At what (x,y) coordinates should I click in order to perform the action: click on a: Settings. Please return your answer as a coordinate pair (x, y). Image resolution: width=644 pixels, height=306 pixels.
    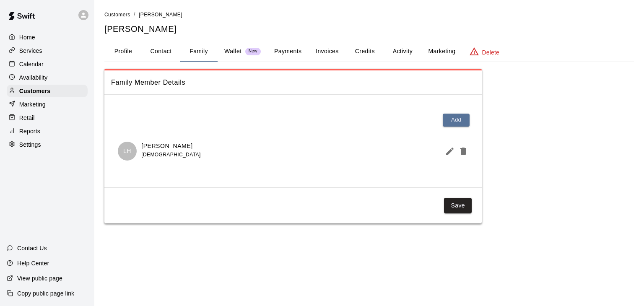
    Looking at the image, I should click on (47, 144).